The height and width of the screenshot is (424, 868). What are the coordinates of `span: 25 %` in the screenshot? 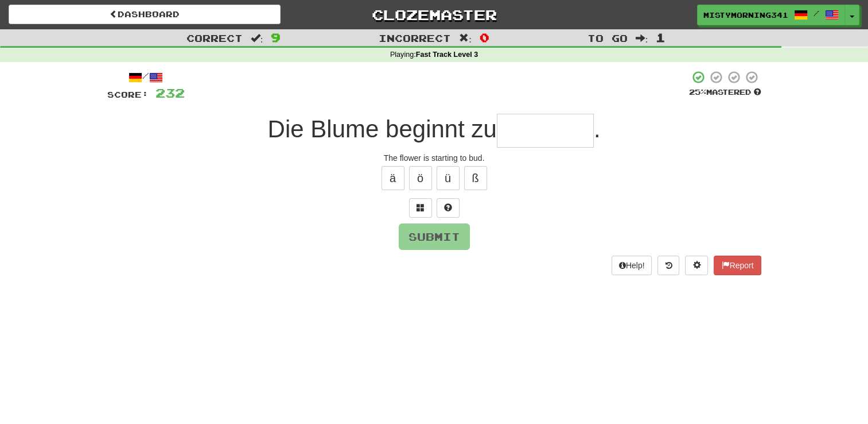 It's located at (698, 92).